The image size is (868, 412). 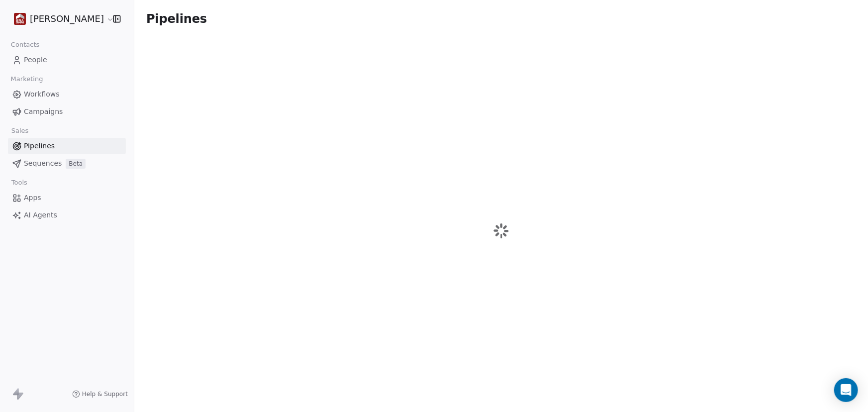 I want to click on span: Workflows, so click(x=42, y=94).